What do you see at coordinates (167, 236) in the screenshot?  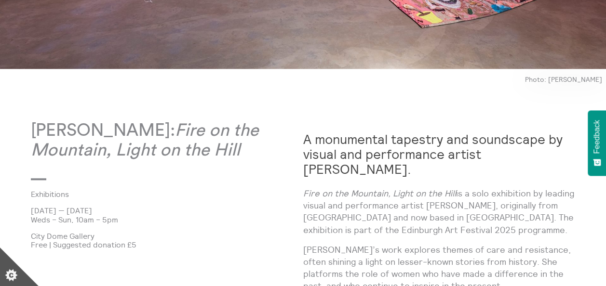 I see `p: City Dome Gallery` at bounding box center [167, 236].